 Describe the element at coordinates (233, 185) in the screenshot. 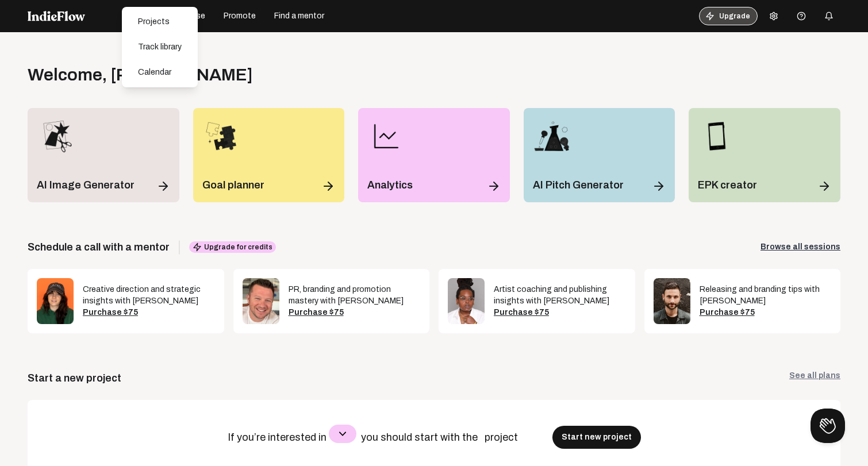

I see `p: Goal planner` at that location.